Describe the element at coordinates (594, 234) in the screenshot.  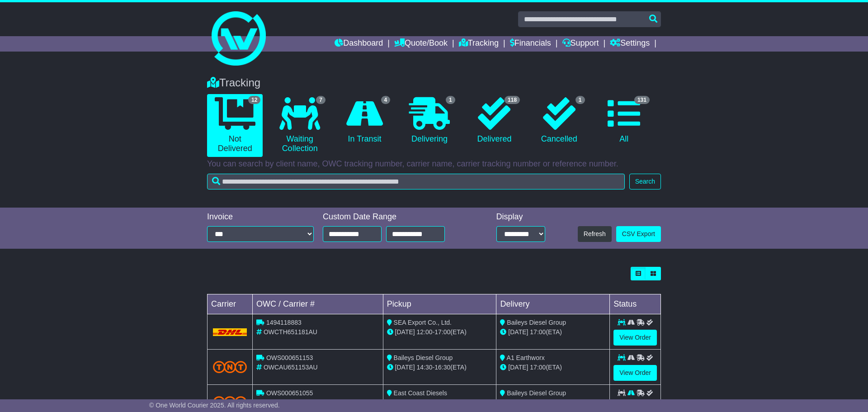
I see `button: Refresh` at that location.